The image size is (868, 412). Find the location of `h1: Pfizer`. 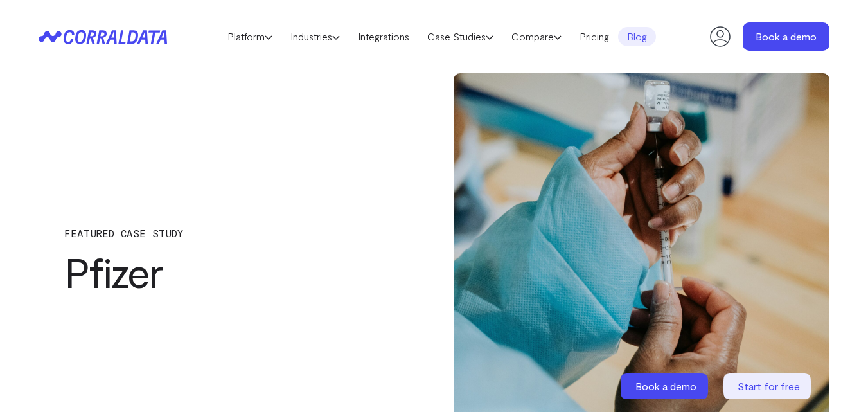

h1: Pfizer is located at coordinates (227, 272).